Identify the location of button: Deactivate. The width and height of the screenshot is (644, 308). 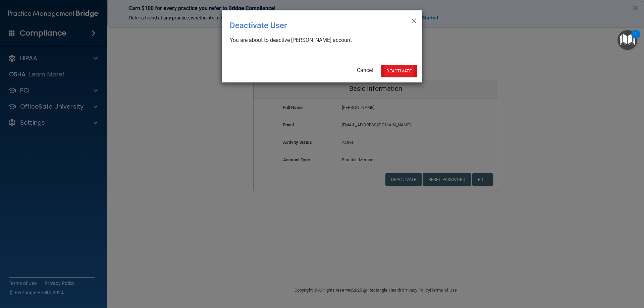
(399, 71).